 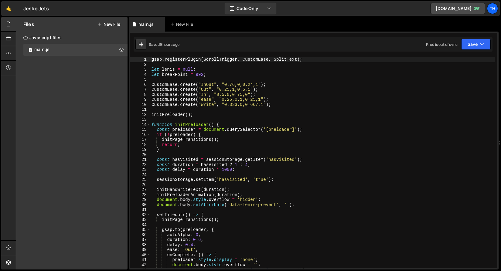 I want to click on div: Javascript files, so click(x=72, y=38).